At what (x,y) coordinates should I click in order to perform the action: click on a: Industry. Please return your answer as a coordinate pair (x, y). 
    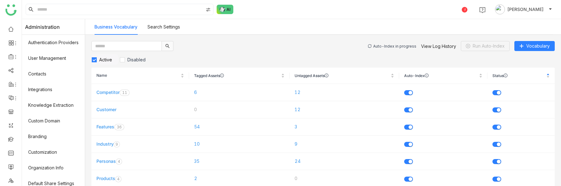
    Looking at the image, I should click on (105, 144).